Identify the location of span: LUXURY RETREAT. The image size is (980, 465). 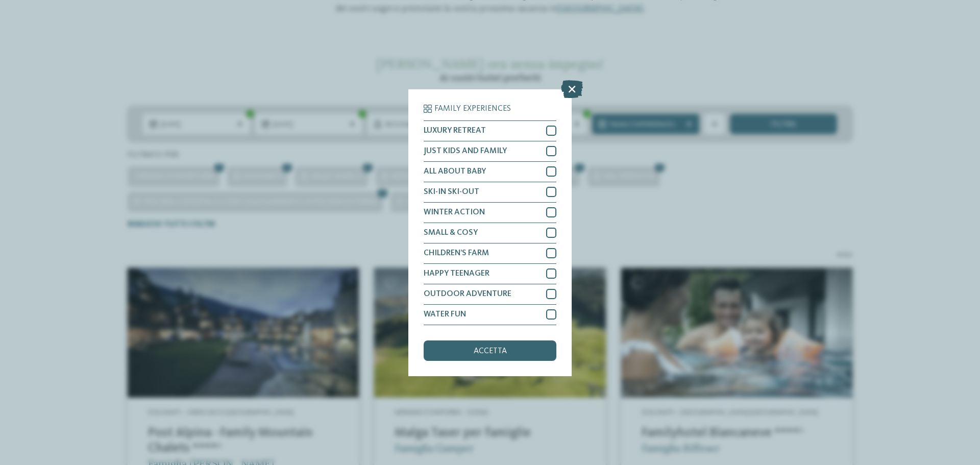
(454, 131).